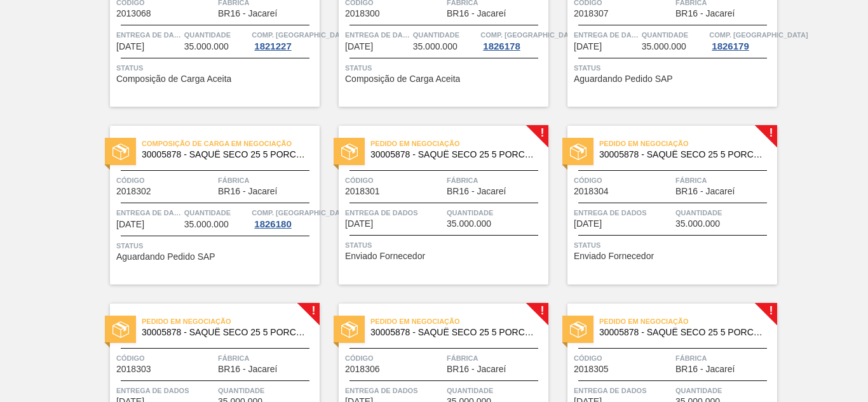 This screenshot has width=868, height=402. What do you see at coordinates (591, 369) in the screenshot?
I see `font: 2018305` at bounding box center [591, 369].